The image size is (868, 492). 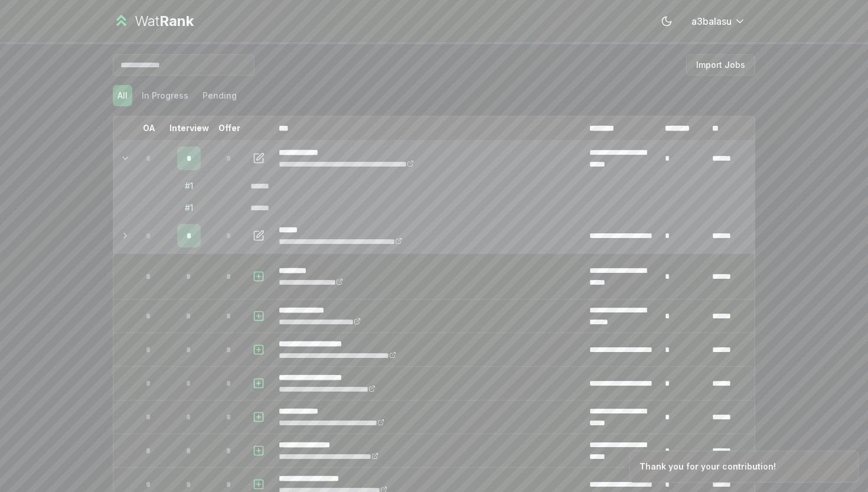 I want to click on button: All, so click(x=122, y=96).